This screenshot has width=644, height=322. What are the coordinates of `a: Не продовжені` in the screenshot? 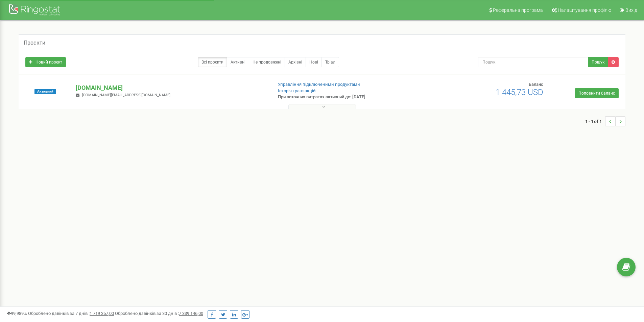 It's located at (266, 63).